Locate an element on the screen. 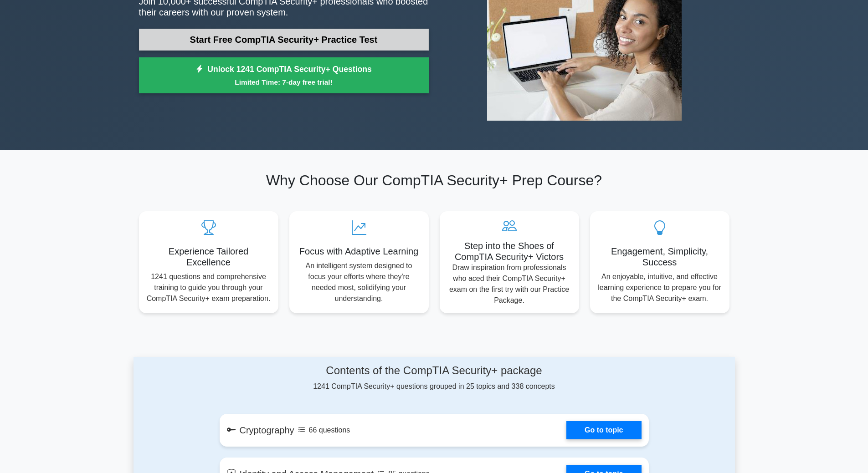  p: Draw inspiration from professionals who aced their CompTIA Security+ exam on the first try with o... is located at coordinates (509, 284).